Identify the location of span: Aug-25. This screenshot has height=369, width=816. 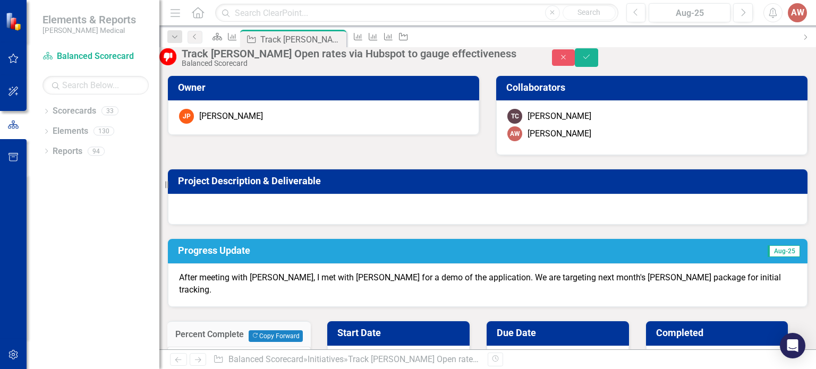
(783, 251).